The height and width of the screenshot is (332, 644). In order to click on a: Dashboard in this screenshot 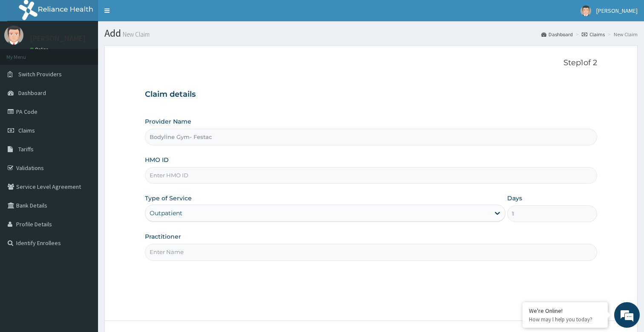, I will do `click(557, 34)`.